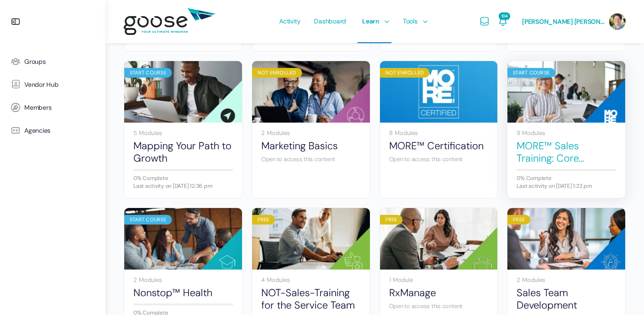 The image size is (644, 315). Describe the element at coordinates (621, 293) in the screenshot. I see `div: Chat Widget` at that location.